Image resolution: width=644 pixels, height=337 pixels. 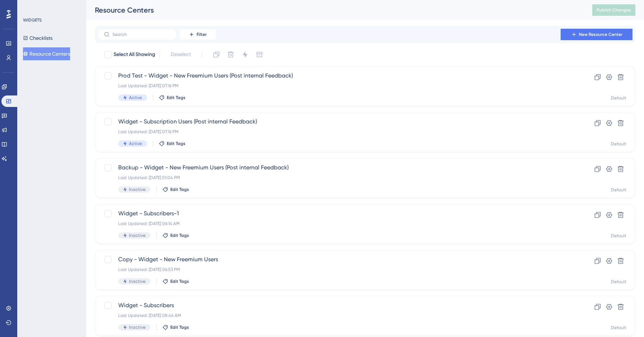 What do you see at coordinates (336, 168) in the screenshot?
I see `span: Backup - Widget - New Freemium Users (Post internal Feedback)` at bounding box center [336, 168].